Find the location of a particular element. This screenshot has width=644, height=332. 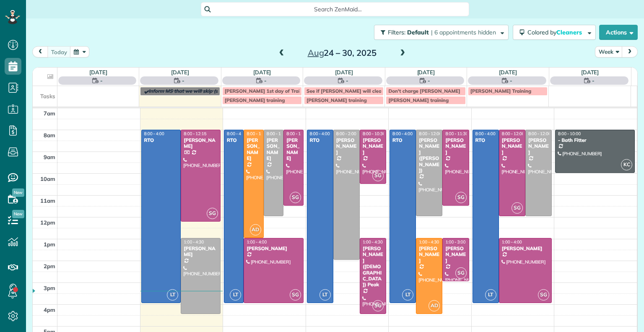

span: 11am is located at coordinates (48, 201).